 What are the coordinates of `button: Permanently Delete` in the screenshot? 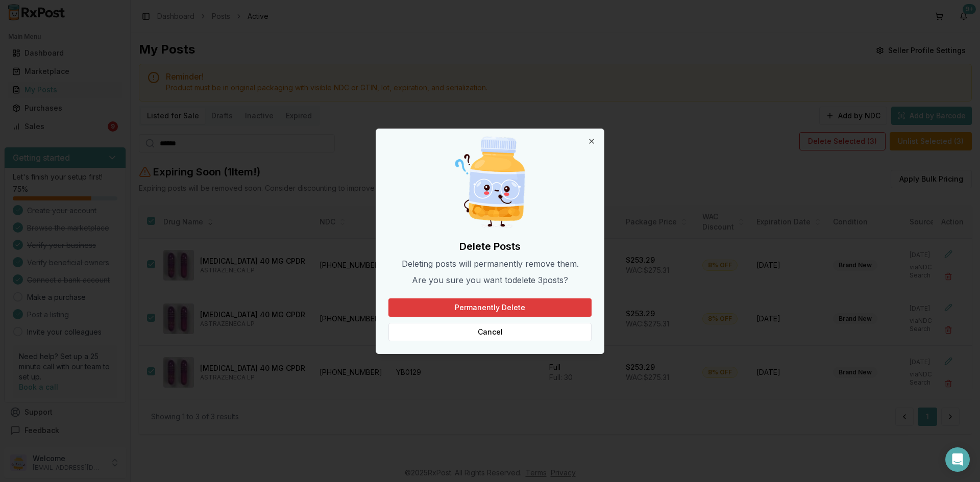 It's located at (490, 308).